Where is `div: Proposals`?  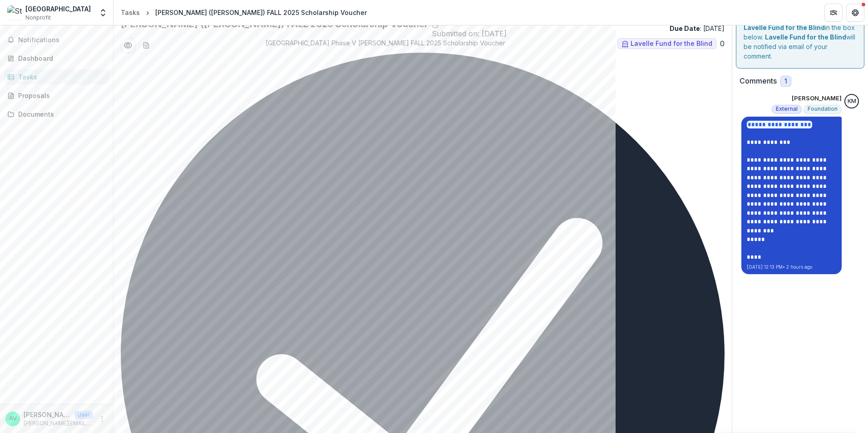 div: Proposals is located at coordinates (60, 95).